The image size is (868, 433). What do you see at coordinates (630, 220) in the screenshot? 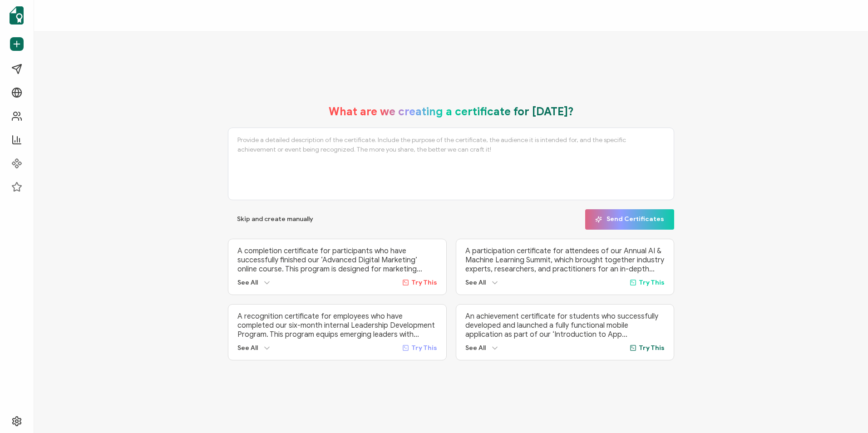
I see `button: Send Certificates` at bounding box center [630, 220].